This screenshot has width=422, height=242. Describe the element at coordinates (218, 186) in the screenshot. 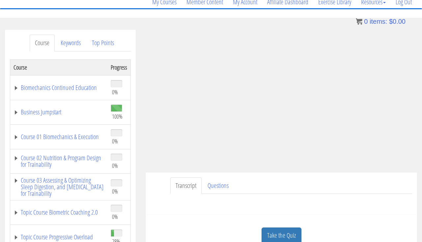

I see `a: Questions` at that location.